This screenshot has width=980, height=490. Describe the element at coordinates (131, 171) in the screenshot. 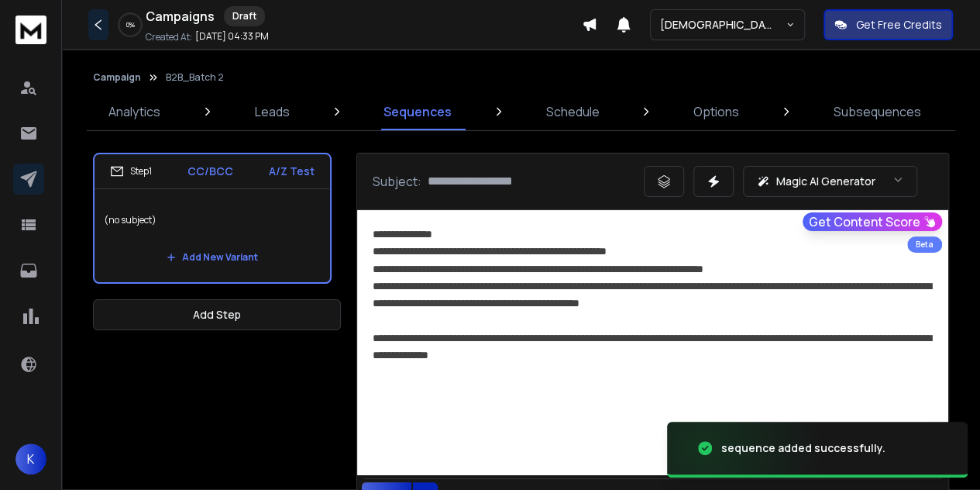

I see `div: Step 1` at that location.